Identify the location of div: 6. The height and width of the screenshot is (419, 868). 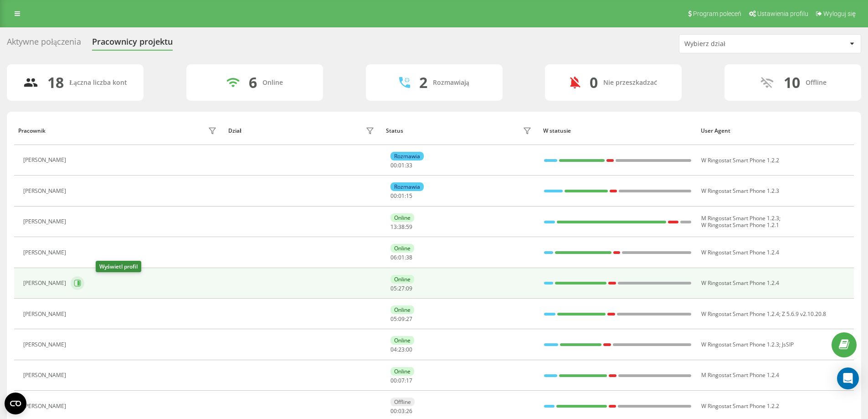
(253, 82).